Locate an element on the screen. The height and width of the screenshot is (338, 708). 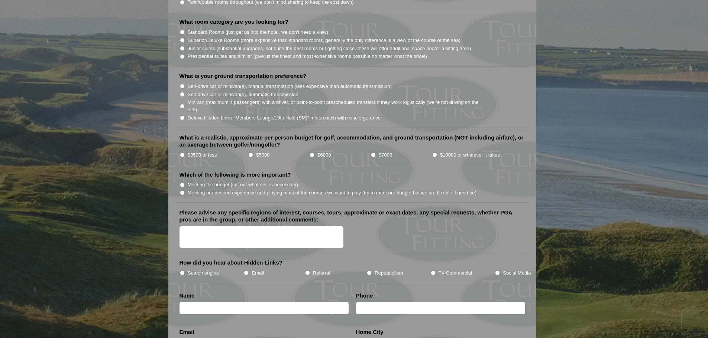
label: Deluxe Hidden Links "Members Lounge/19th Hole (SM)" motorcoach with concierge-driver is located at coordinates (285, 118).